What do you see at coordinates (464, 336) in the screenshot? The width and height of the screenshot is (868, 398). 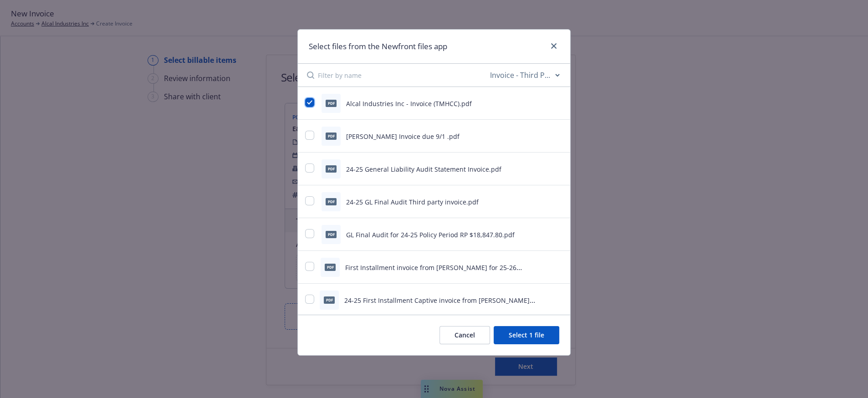 I see `button: Cancel` at bounding box center [464, 336].